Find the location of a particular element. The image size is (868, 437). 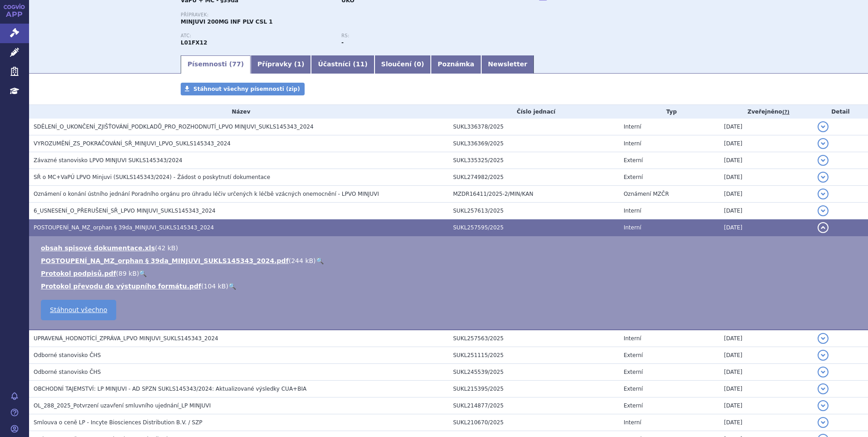

span: VYROZUMĚNÍ_ZS_POKRAČOVÁNÍ_SŘ_MINJUVI_LPVO_SUKLS145343_2024 is located at coordinates (132, 144).